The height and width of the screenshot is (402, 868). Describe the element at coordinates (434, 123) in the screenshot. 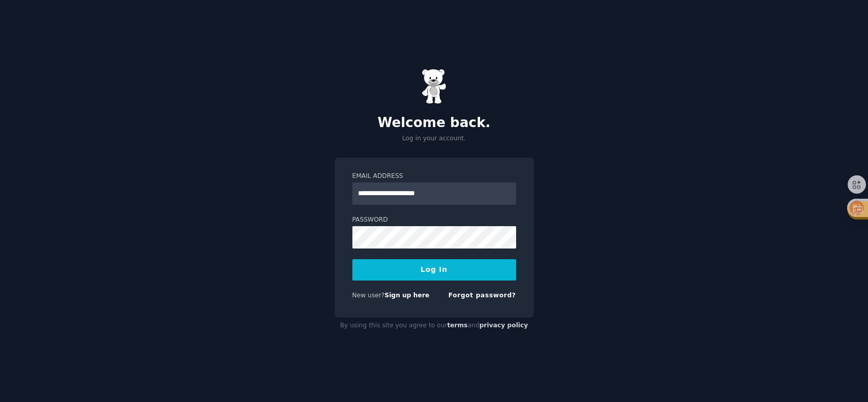

I see `h2: Welcome back.` at that location.